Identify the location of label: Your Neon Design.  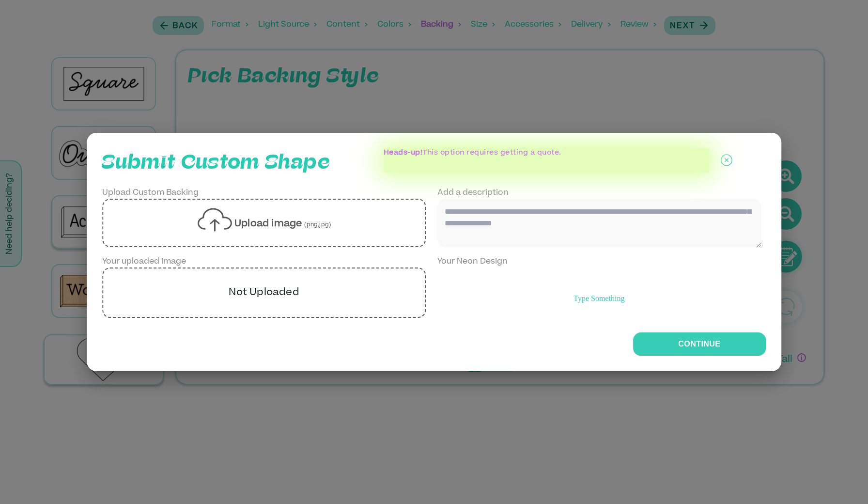
(472, 262).